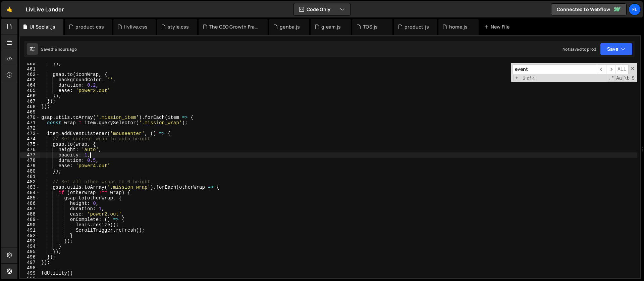 The image size is (644, 281). I want to click on div: LivLive Lander, so click(45, 9).